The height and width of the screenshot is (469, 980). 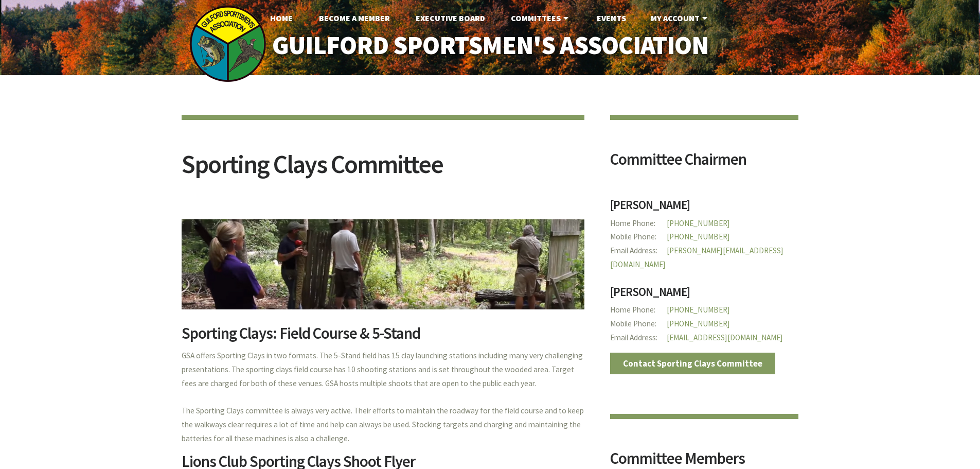 What do you see at coordinates (382, 337) in the screenshot?
I see `h2: Sporting Clays: Field Course & 5-Stand` at bounding box center [382, 337].